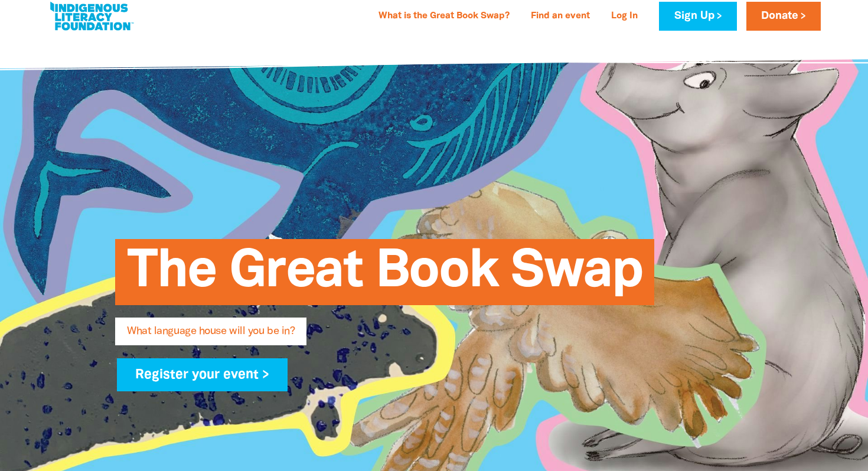 This screenshot has width=868, height=471. What do you see at coordinates (384, 276) in the screenshot?
I see `span: The Great Book Swap` at bounding box center [384, 276].